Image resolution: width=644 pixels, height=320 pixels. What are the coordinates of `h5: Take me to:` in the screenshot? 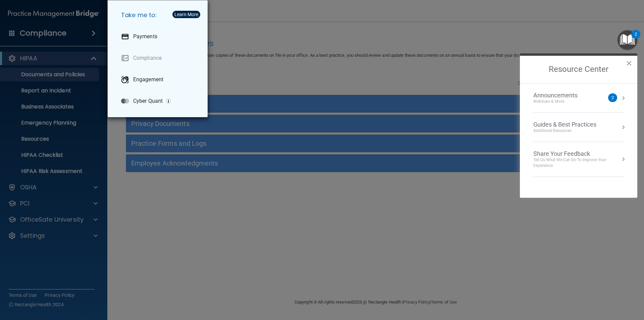 It's located at (159, 16).